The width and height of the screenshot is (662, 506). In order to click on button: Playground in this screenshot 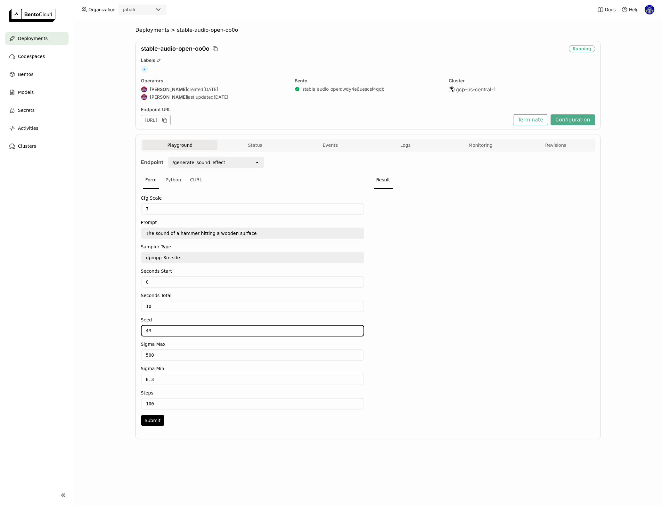, I will do `click(180, 145)`.